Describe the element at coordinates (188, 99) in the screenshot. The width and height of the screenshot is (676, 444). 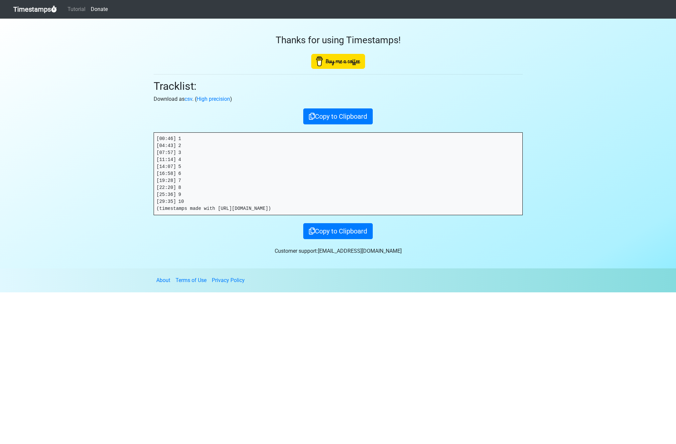
I see `a: csv` at that location.